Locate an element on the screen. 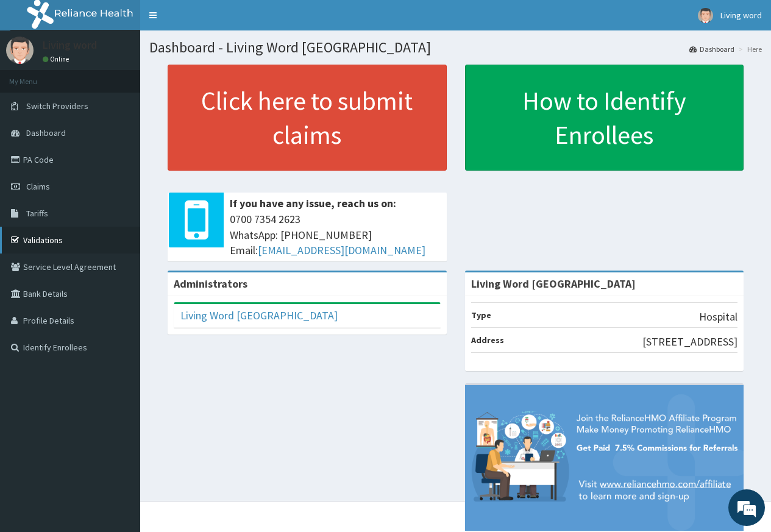 The width and height of the screenshot is (771, 532). p: Hospital is located at coordinates (718, 317).